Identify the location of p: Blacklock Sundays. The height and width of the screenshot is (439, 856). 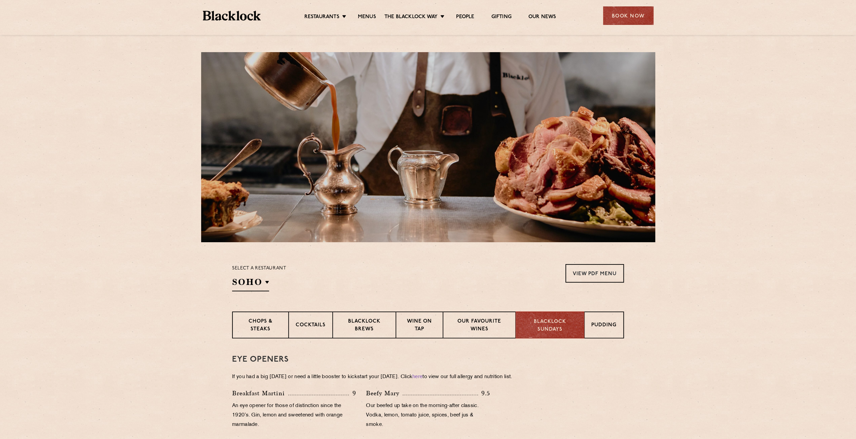
(550, 325).